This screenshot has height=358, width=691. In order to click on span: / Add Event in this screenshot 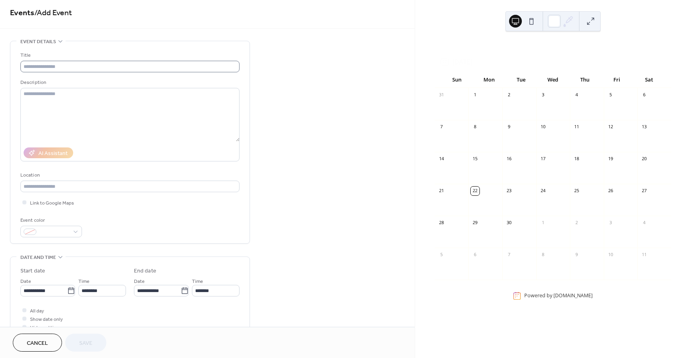, I will do `click(53, 13)`.